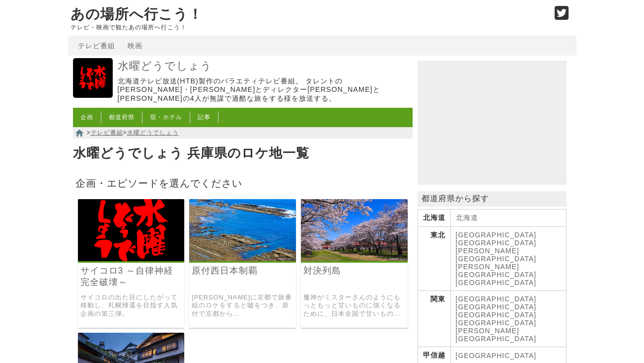 The height and width of the screenshot is (363, 644). What do you see at coordinates (131, 306) in the screenshot?
I see `a: サイコロの出た目にしたがって移動し、札幌帰還を目指す人気企画の第三弾。` at bounding box center [131, 306].